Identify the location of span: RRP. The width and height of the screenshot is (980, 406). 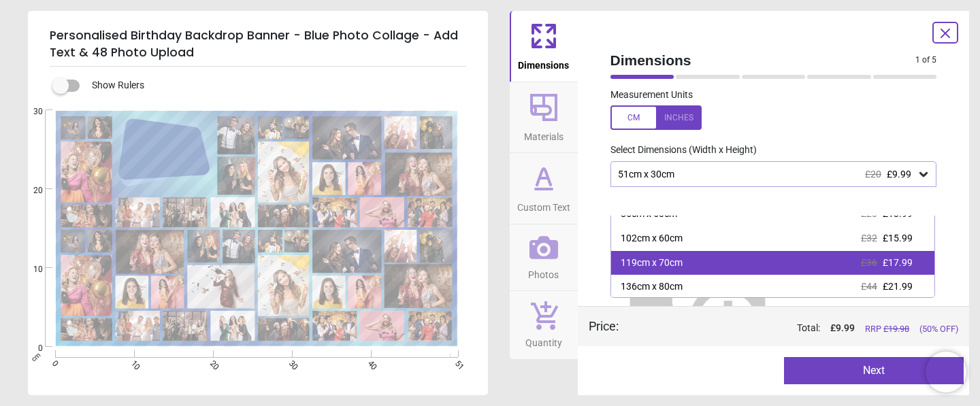
(887, 329).